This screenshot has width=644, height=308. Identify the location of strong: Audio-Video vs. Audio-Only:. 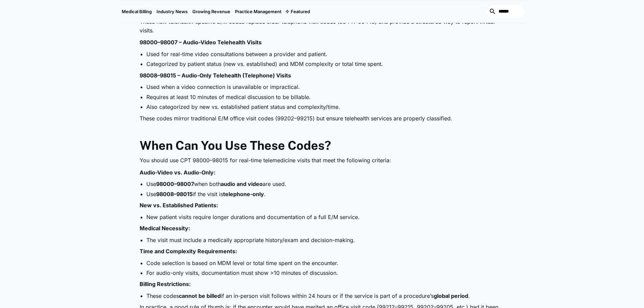
(178, 172).